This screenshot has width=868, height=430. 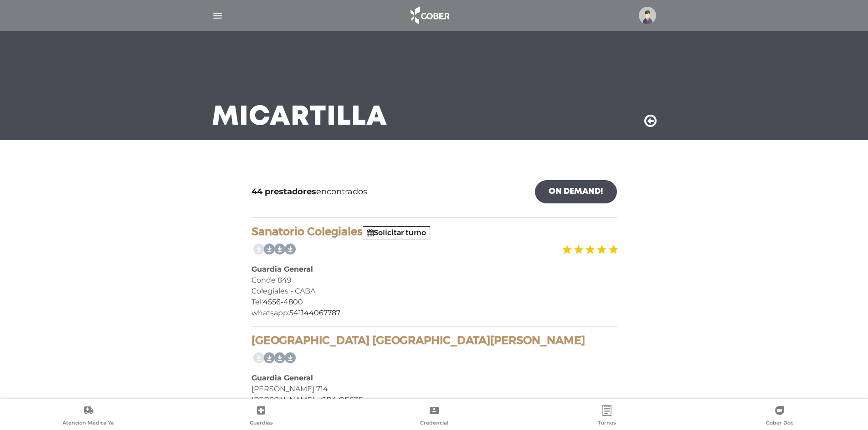 What do you see at coordinates (315, 313) in the screenshot?
I see `a: 541144067787` at bounding box center [315, 313].